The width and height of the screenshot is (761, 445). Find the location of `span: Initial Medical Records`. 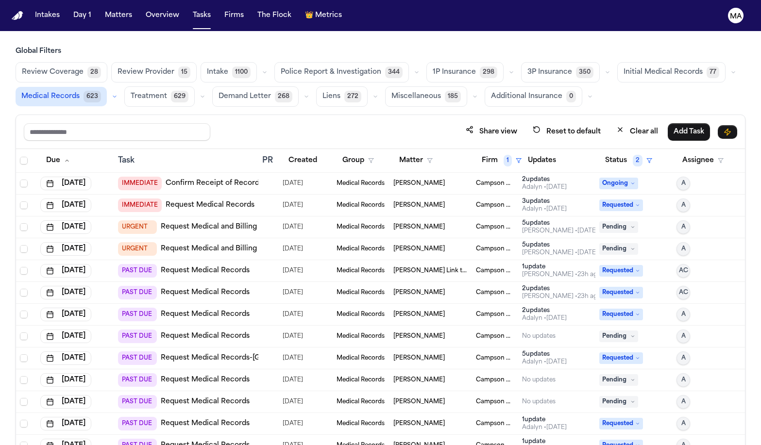

span: Initial Medical Records is located at coordinates (663, 72).